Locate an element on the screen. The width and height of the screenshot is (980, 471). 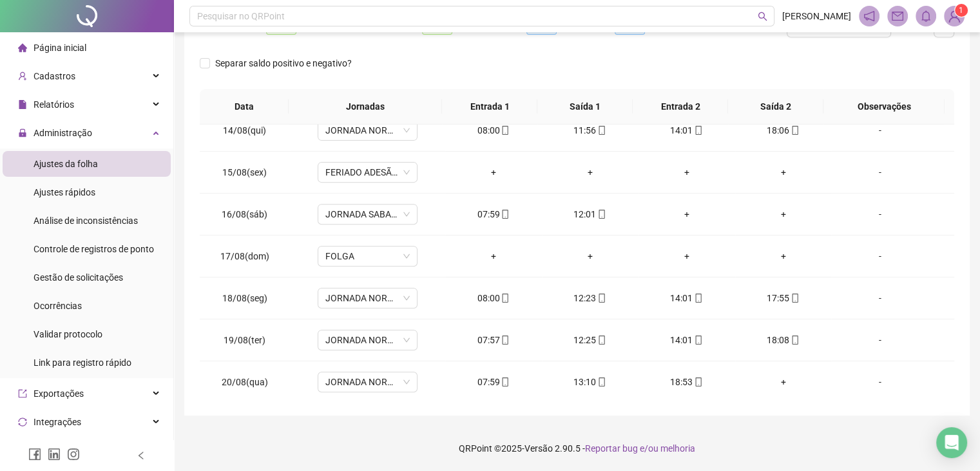
div: Open Intercom Messenger is located at coordinates (952, 442).